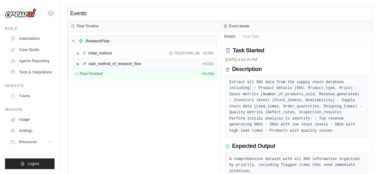 This screenshot has height=174, width=383. I want to click on h3: Expected Output, so click(254, 146).